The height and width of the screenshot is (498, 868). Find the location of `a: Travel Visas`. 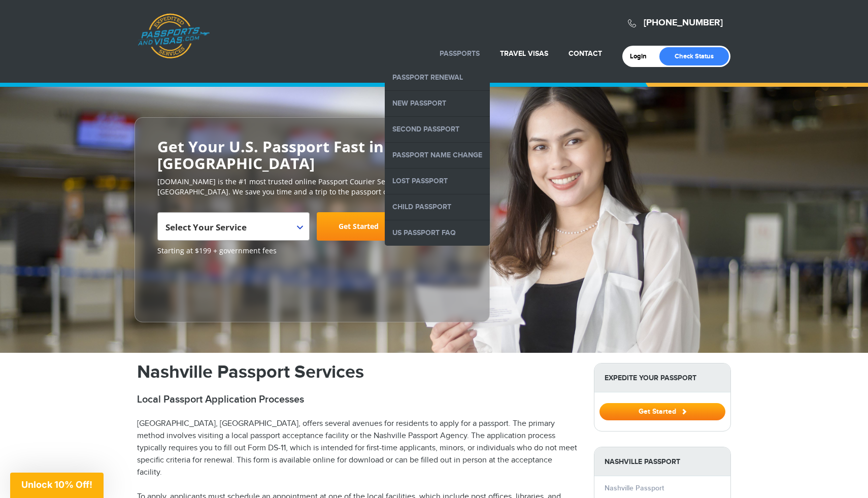

a: Travel Visas is located at coordinates (523, 53).